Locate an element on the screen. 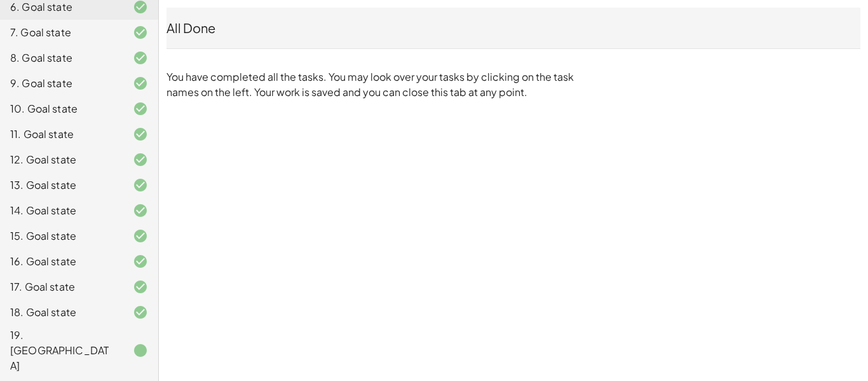 This screenshot has height=381, width=868. div: 11. Goal state is located at coordinates (61, 134).